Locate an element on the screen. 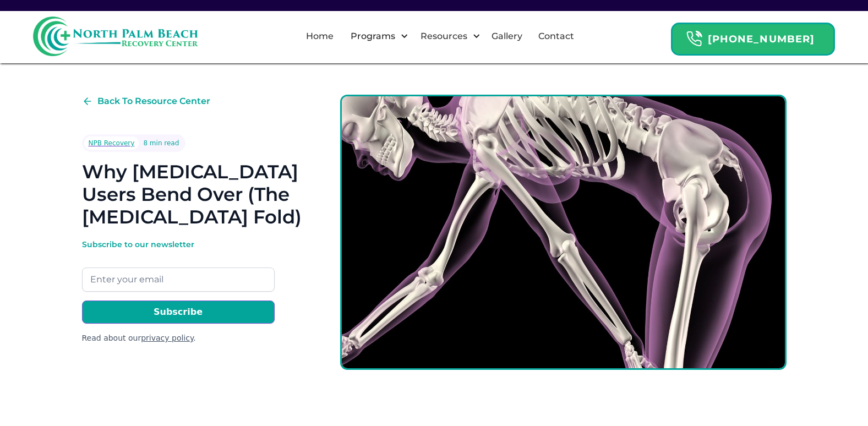  form: Email Form is located at coordinates (178, 291).